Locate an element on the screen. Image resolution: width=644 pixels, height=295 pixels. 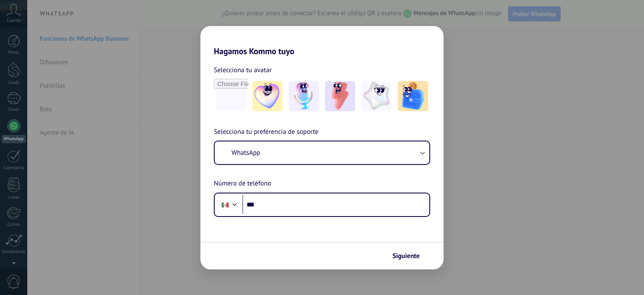
h2: Hagamos Kommo tuyo is located at coordinates (322, 42).